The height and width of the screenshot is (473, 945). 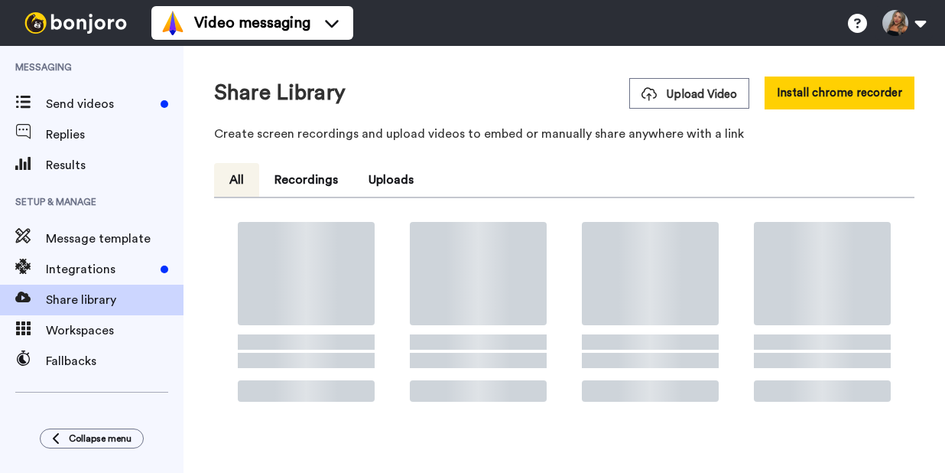 I want to click on span: Workspaces, so click(x=115, y=330).